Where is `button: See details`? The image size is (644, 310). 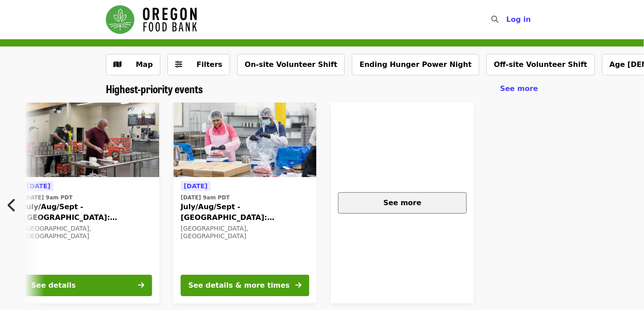
button: See details is located at coordinates (88, 285).